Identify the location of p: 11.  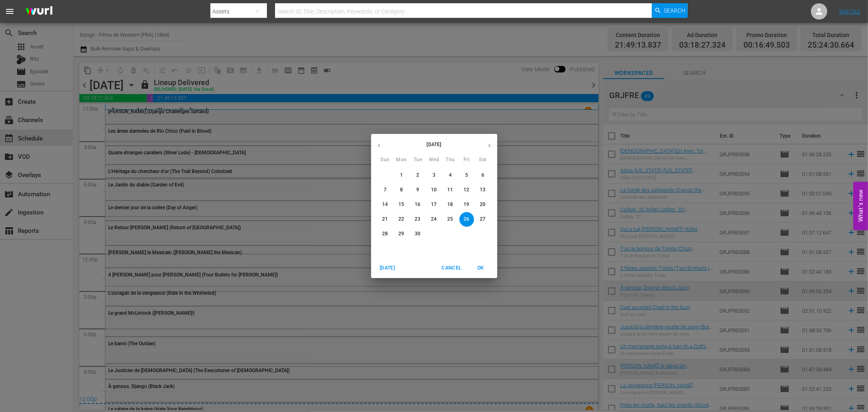
(451, 189).